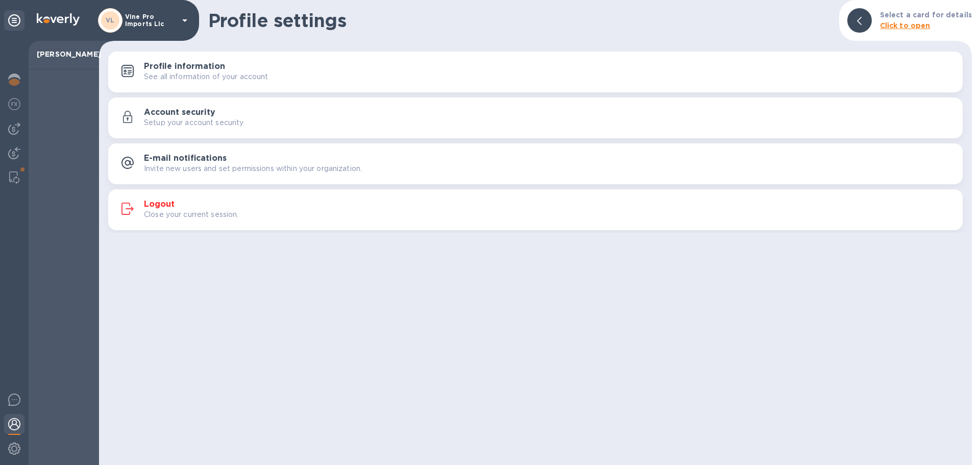  What do you see at coordinates (194, 123) in the screenshot?
I see `p: Setup your account security` at bounding box center [194, 123].